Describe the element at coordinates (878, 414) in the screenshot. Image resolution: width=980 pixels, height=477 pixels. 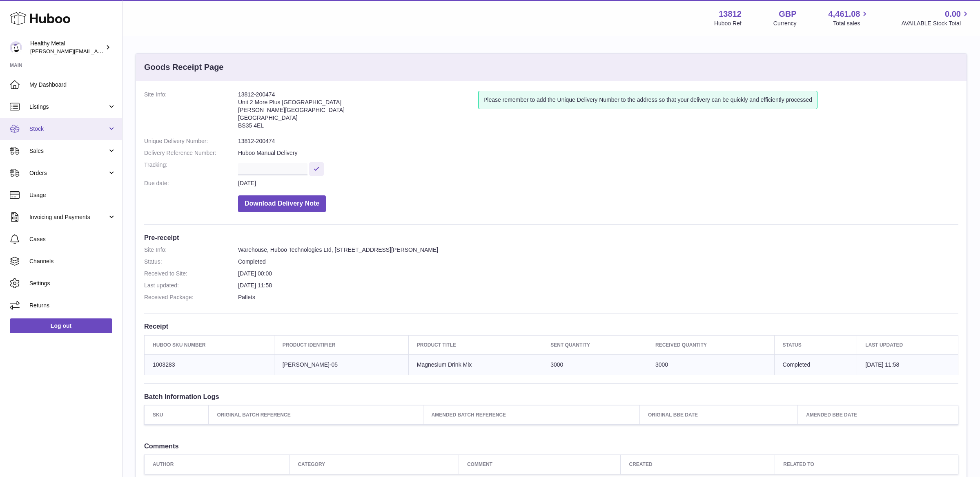
I see `th: Amended BBE Date` at that location.